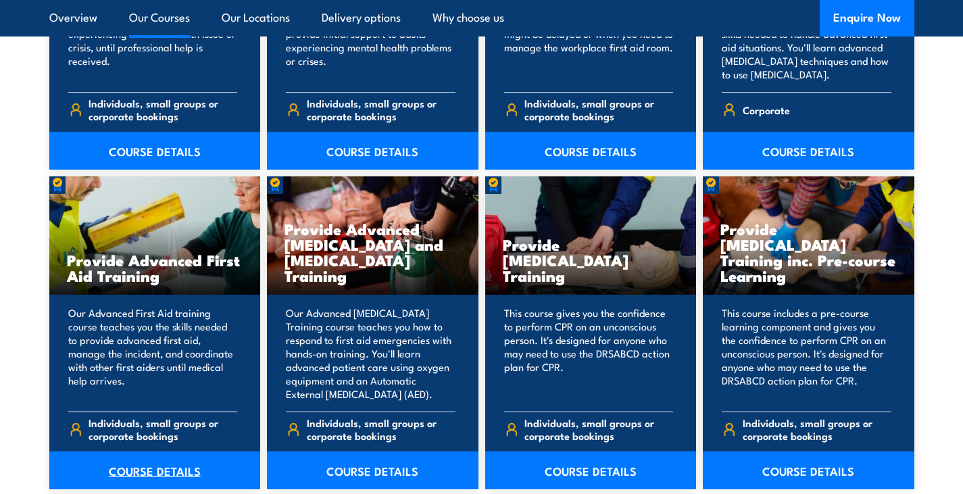 The height and width of the screenshot is (494, 963). What do you see at coordinates (806, 353) in the screenshot?
I see `p: This course includes a pre-course learning component and gives you the confidence to perform CPR ...` at bounding box center [806, 353].